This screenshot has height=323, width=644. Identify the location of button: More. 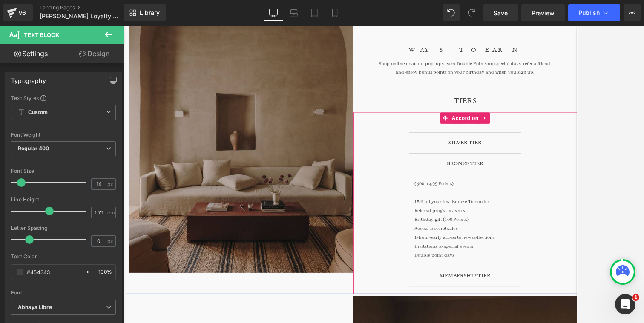
(632, 13).